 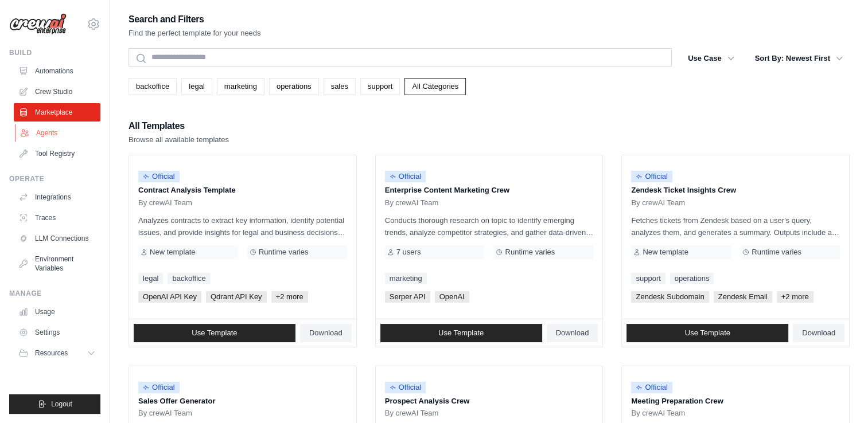 I want to click on div: Manage, so click(x=55, y=294).